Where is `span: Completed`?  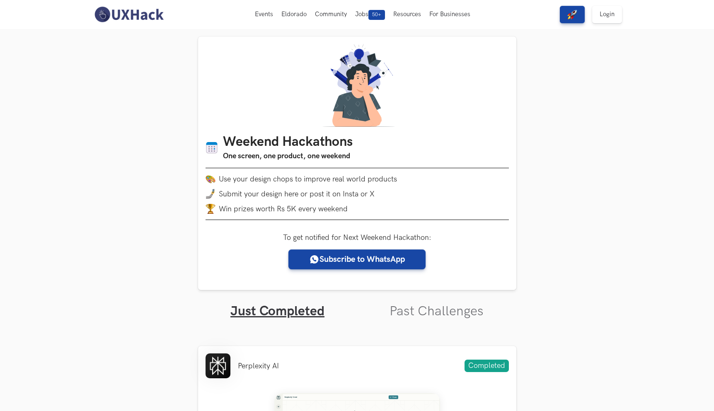 span: Completed is located at coordinates (487, 366).